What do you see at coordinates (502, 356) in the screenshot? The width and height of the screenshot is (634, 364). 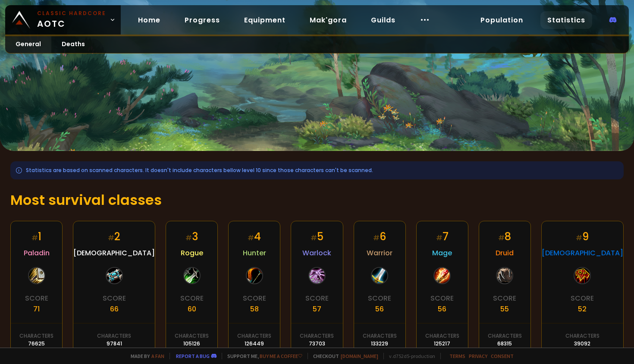 I see `a: Consent` at bounding box center [502, 356].